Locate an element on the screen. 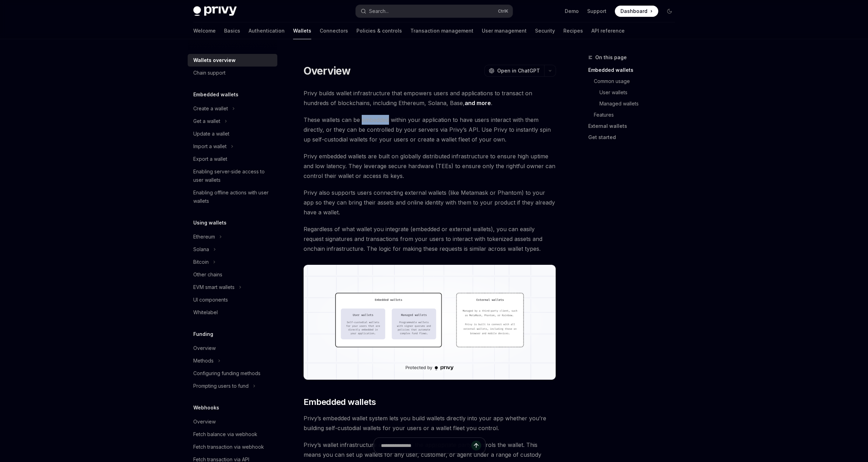 The height and width of the screenshot is (462, 868). div: Configuring funding methods is located at coordinates (227, 373).